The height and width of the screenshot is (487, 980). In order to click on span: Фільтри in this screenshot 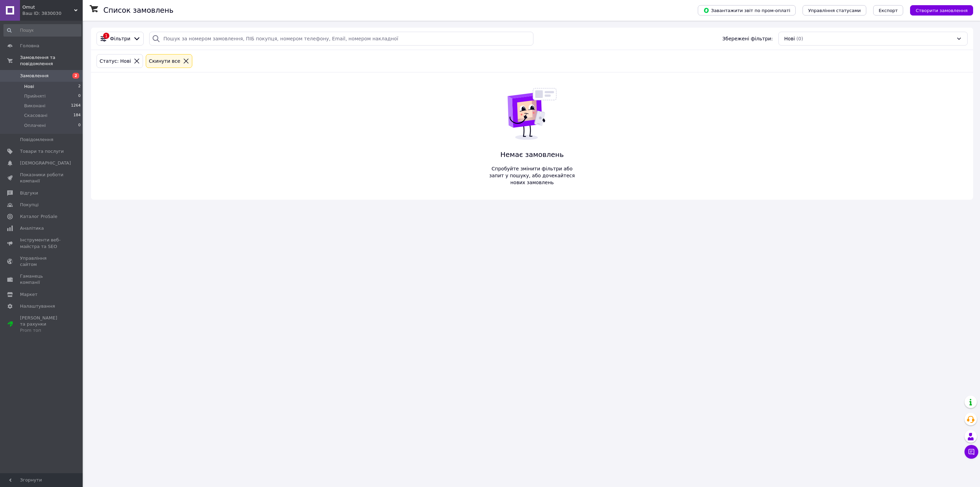, I will do `click(120, 39)`.